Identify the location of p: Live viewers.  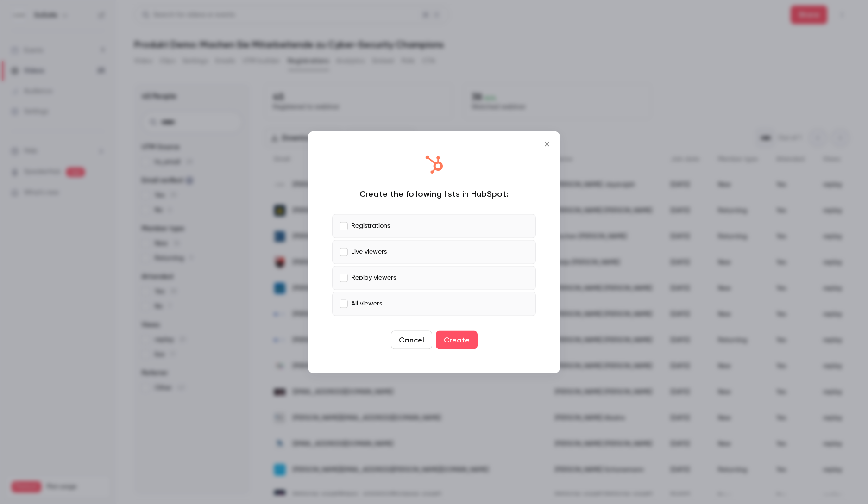
(369, 252).